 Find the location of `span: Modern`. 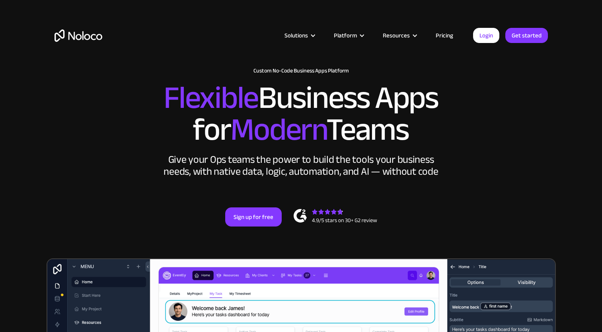

span: Modern is located at coordinates (278, 129).